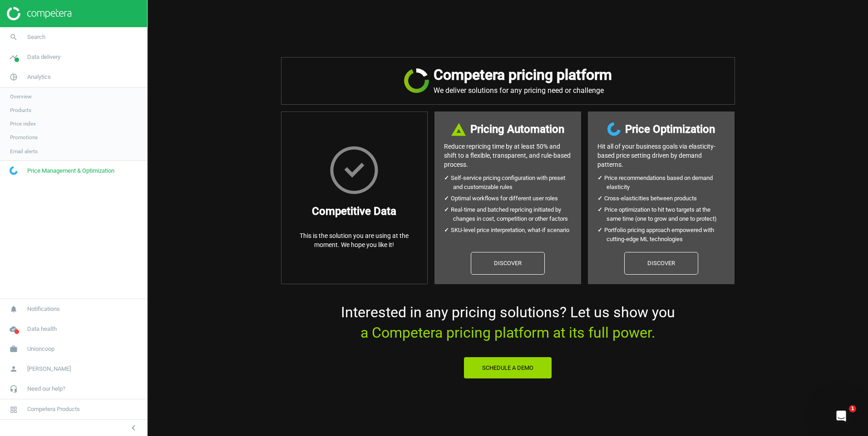 The height and width of the screenshot is (436, 868). Describe the element at coordinates (507, 155) in the screenshot. I see `p: Reduce repricing time by at least 50% and shift to a flexible, transparent, and rule-based process.` at that location.